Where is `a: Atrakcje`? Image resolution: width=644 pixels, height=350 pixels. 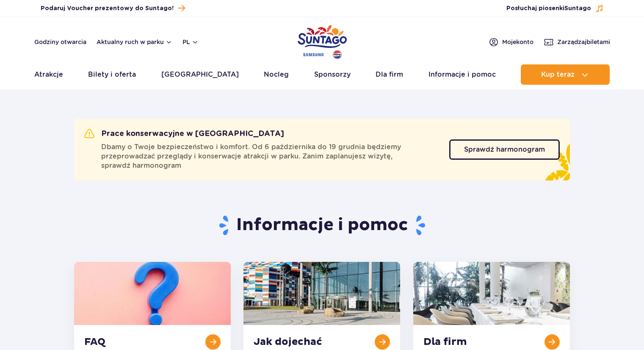 a: Atrakcje is located at coordinates (49, 75).